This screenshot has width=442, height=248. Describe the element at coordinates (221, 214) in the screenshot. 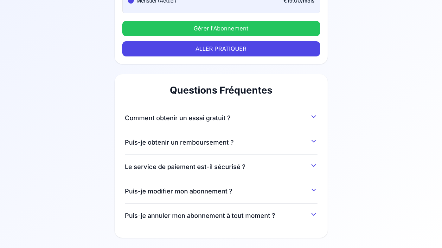

I see `button: Puis-je annuler mon abonnement à tout moment ?` at that location.